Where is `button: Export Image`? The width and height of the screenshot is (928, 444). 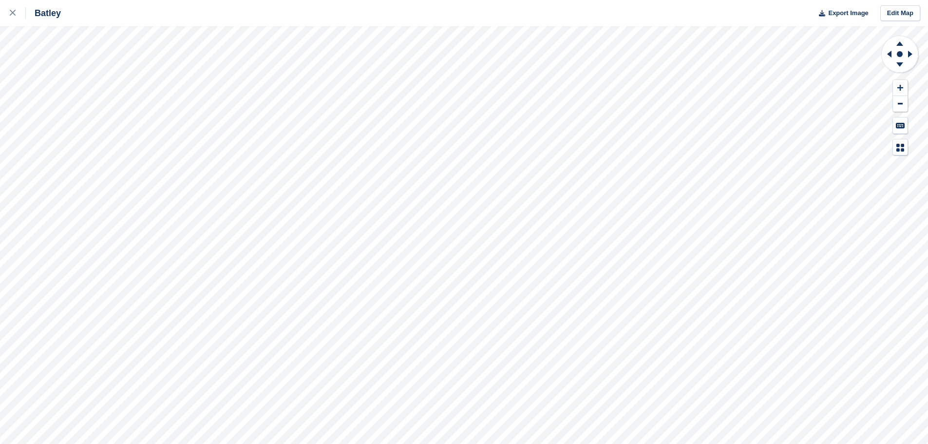
button: Export Image is located at coordinates (840, 13).